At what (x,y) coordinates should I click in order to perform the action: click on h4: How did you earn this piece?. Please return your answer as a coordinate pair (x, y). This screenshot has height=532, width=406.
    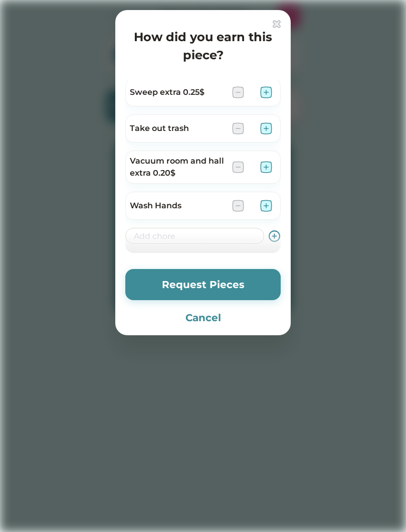
    Looking at the image, I should click on (203, 46).